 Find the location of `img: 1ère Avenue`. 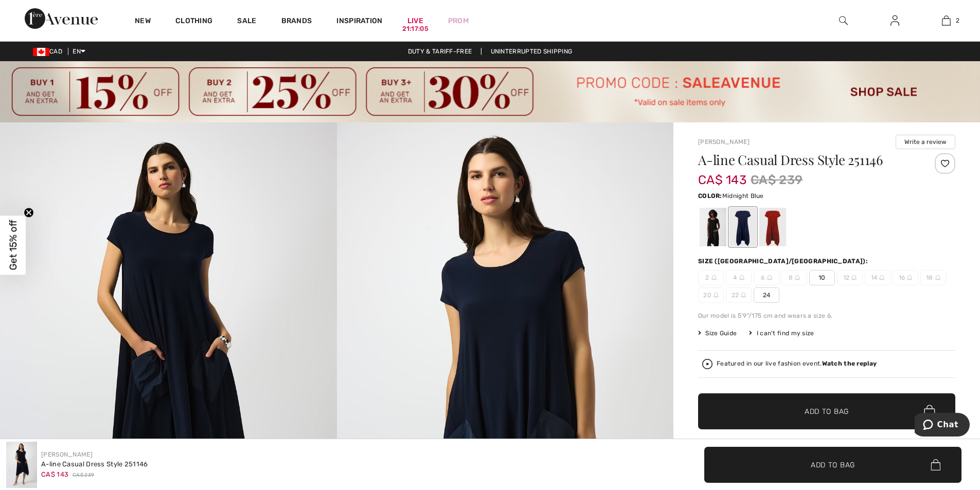

img: 1ère Avenue is located at coordinates (61, 19).